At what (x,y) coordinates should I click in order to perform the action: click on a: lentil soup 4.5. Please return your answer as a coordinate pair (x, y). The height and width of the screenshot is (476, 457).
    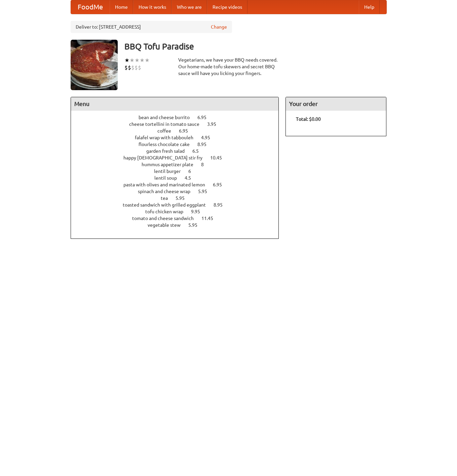
    Looking at the image, I should click on (179, 178).